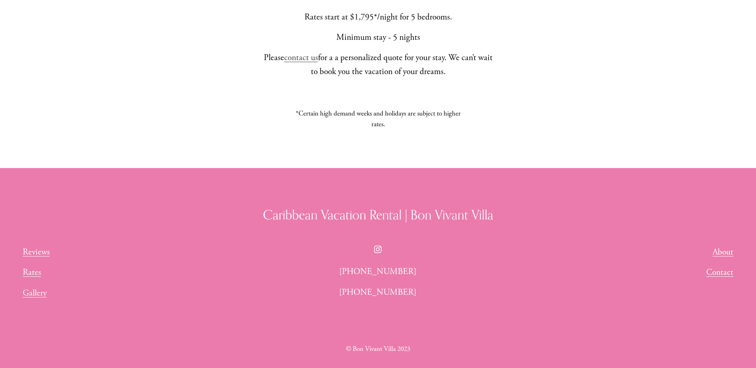 The image size is (756, 368). Describe the element at coordinates (723, 252) in the screenshot. I see `a: About` at that location.